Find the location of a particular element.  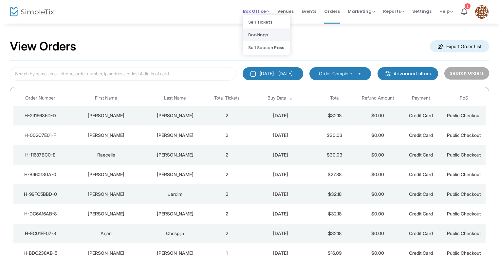

span: Venues is located at coordinates (285, 11).